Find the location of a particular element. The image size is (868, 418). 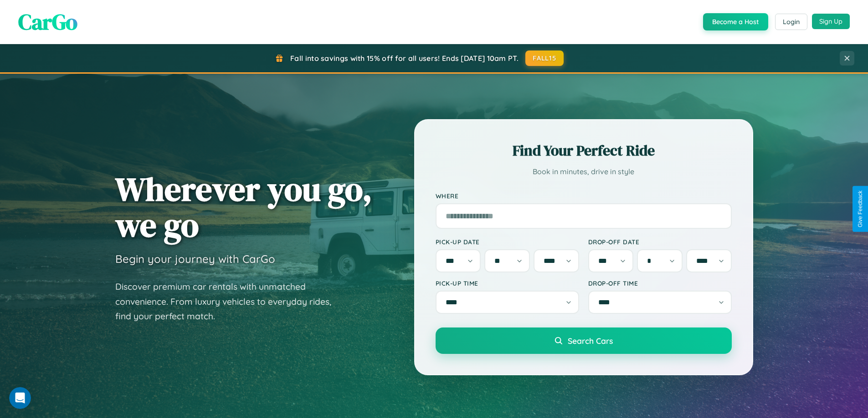

h3: Begin your journey with CarGo is located at coordinates (195, 259).